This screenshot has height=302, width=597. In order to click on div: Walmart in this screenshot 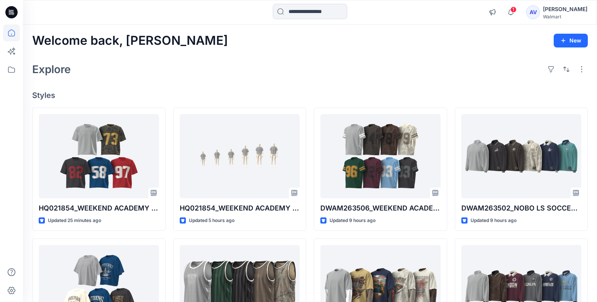, I will do `click(565, 16)`.